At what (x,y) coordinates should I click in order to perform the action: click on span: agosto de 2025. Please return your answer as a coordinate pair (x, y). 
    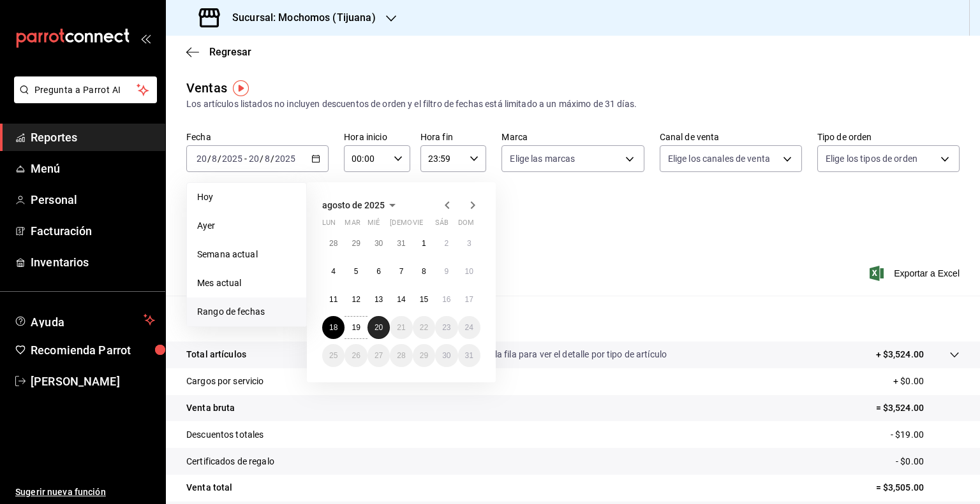
    Looking at the image, I should click on (353, 205).